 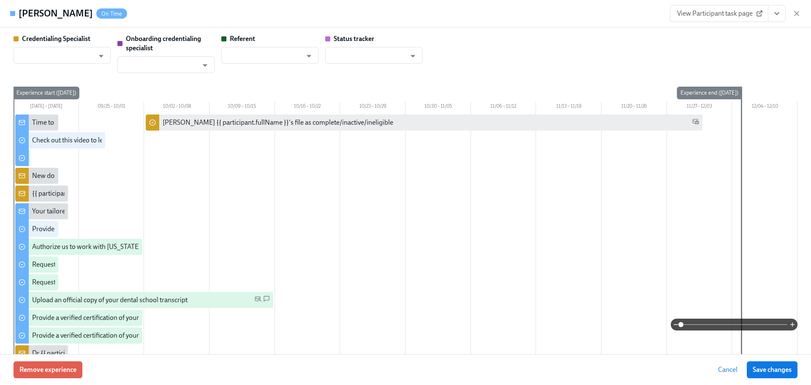 What do you see at coordinates (765, 107) in the screenshot?
I see `div: 12/04 – 12/10` at bounding box center [765, 107].